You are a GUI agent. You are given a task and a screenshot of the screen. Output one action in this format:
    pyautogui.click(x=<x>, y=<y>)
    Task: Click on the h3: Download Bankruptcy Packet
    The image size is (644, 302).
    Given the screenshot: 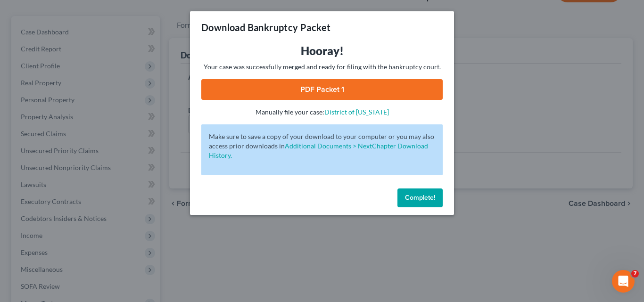 What is the action you would take?
    pyautogui.click(x=266, y=28)
    